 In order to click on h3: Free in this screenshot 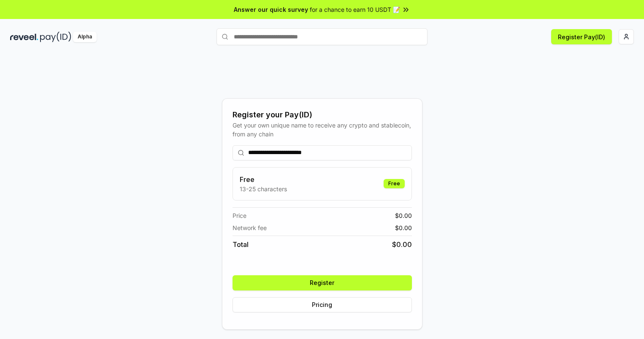, I will do `click(263, 180)`.